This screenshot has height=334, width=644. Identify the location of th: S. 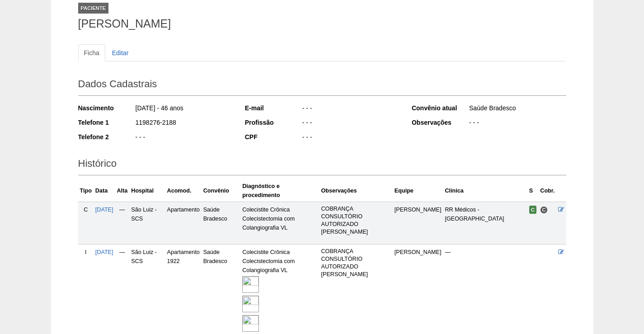
(533, 191).